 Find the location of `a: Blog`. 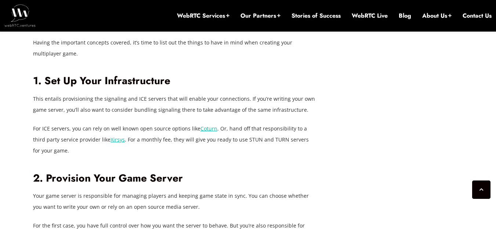

a: Blog is located at coordinates (405, 16).